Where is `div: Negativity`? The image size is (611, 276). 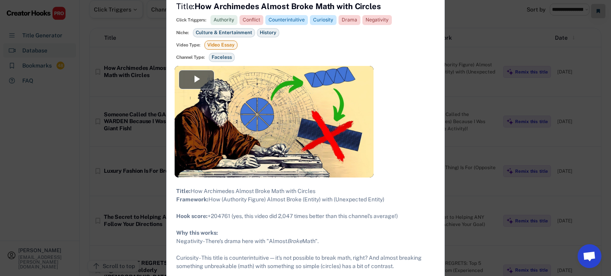 div: Negativity is located at coordinates (377, 20).